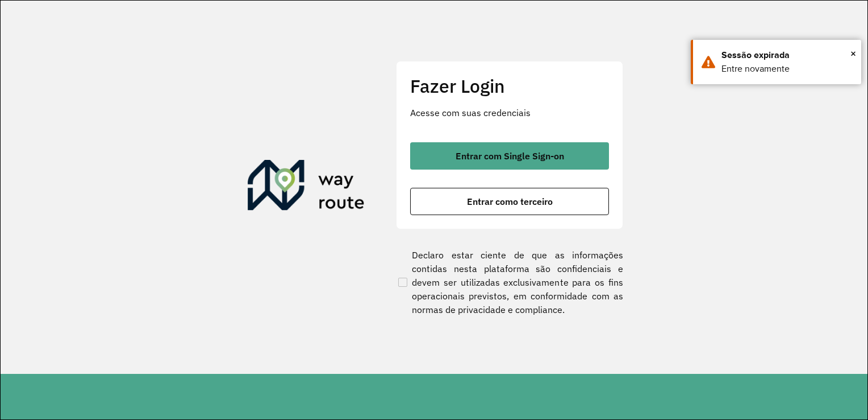 The width and height of the screenshot is (868, 420). I want to click on button: Close, so click(853, 53).